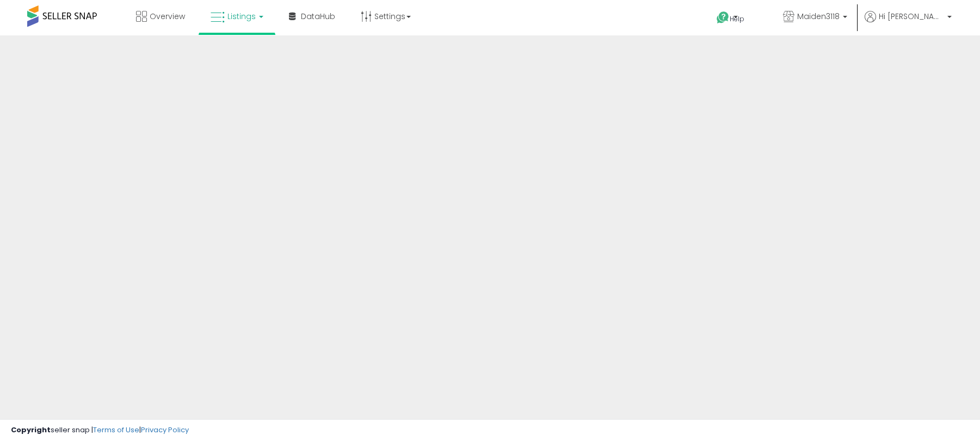  Describe the element at coordinates (99, 430) in the screenshot. I see `div: seller snap | |` at that location.